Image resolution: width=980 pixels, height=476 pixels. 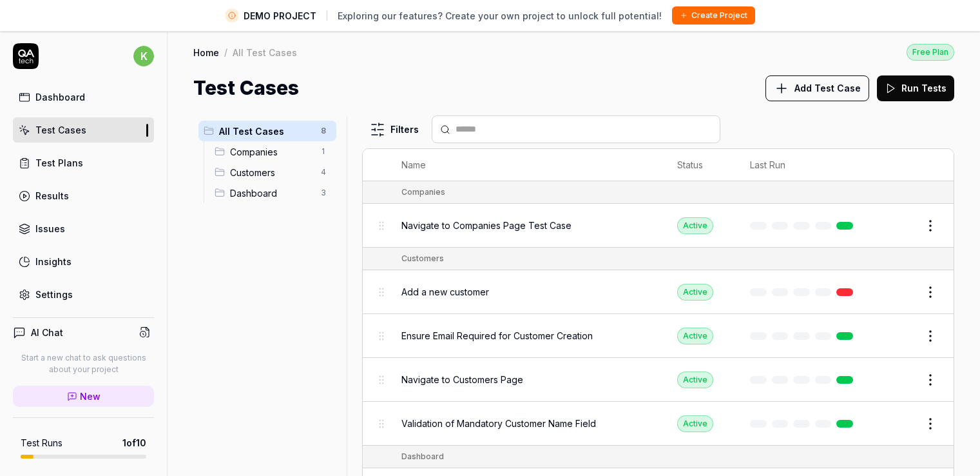 What do you see at coordinates (658, 226) in the screenshot?
I see `tr: Navigate to Companies Page Test CaseActive` at bounding box center [658, 226].